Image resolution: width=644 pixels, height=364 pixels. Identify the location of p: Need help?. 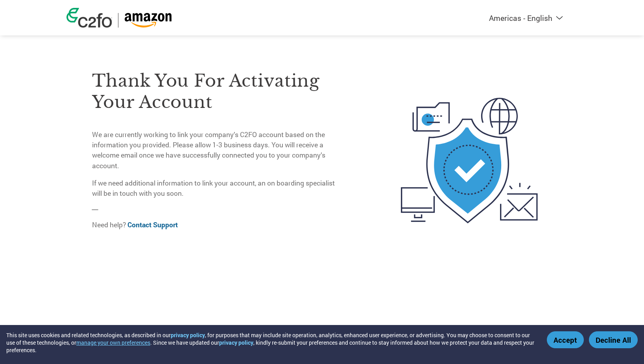
(216, 225).